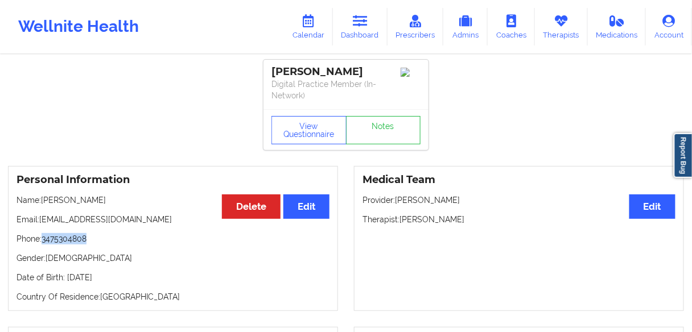 The height and width of the screenshot is (332, 692). What do you see at coordinates (173, 180) in the screenshot?
I see `h3: Personal Information` at bounding box center [173, 180].